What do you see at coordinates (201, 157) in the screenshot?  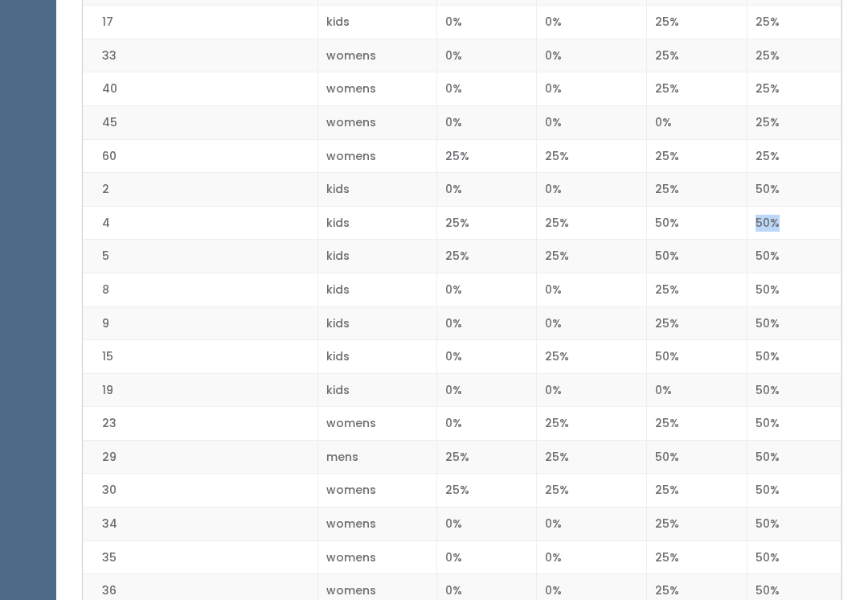 I see `td: 60` at bounding box center [201, 157].